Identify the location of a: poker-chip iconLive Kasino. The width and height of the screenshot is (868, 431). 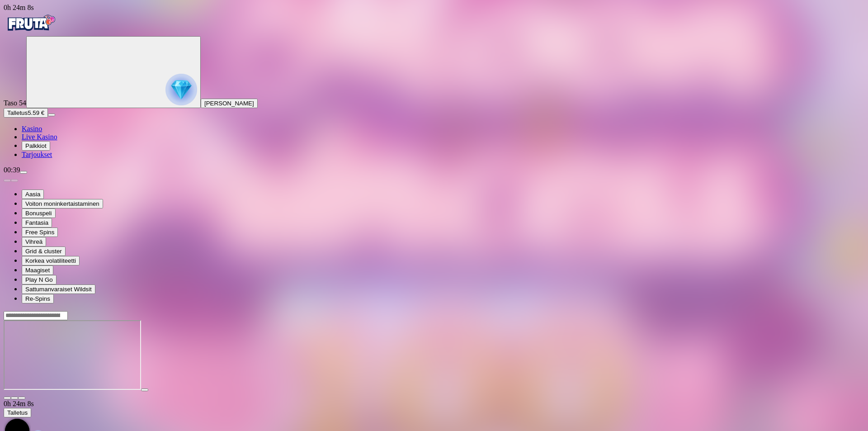
(39, 137).